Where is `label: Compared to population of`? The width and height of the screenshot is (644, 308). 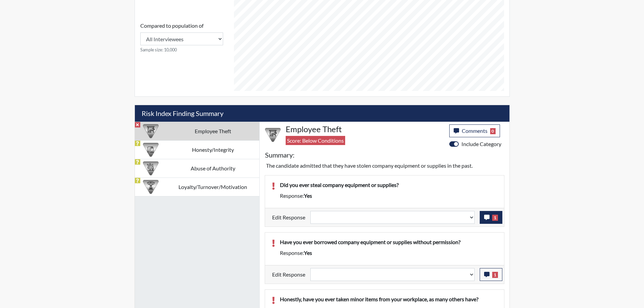 label: Compared to population of is located at coordinates (172, 25).